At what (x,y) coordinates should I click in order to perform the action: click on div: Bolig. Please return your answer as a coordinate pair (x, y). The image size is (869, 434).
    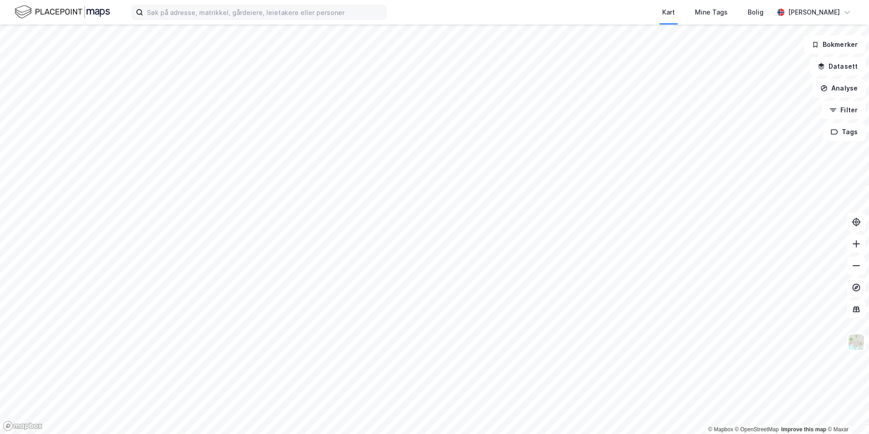
    Looking at the image, I should click on (756, 12).